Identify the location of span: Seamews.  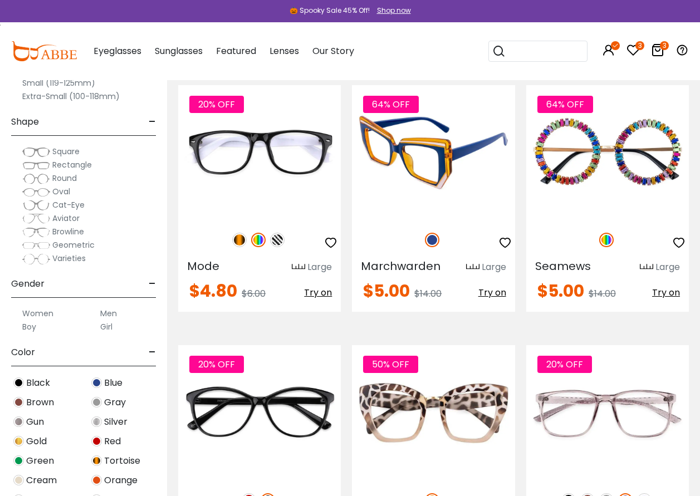
(563, 266).